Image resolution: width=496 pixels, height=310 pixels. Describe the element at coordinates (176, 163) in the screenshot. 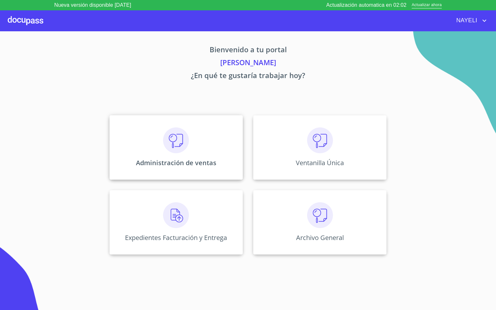

I see `p: Administración de ventas` at that location.